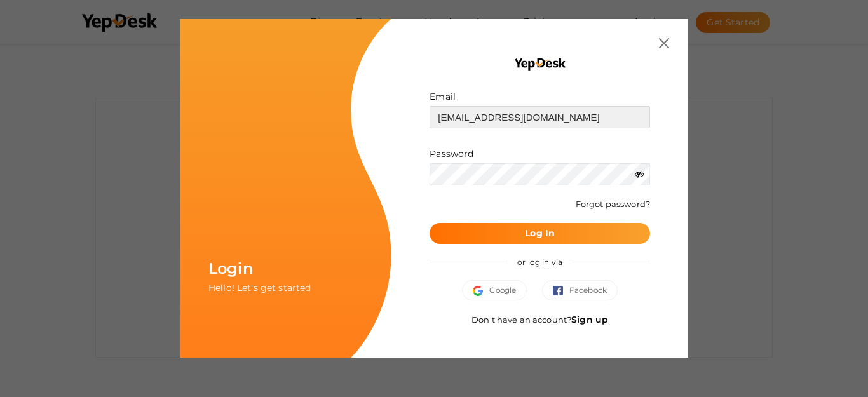 The image size is (868, 397). Describe the element at coordinates (539, 320) in the screenshot. I see `span: Don't have an account?` at that location.